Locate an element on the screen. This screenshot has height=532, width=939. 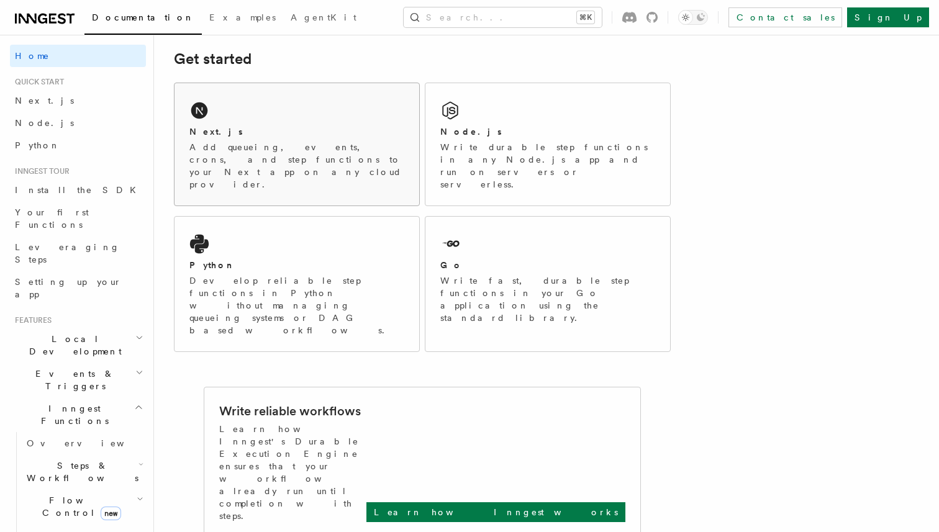
h2: Go is located at coordinates (452, 265).